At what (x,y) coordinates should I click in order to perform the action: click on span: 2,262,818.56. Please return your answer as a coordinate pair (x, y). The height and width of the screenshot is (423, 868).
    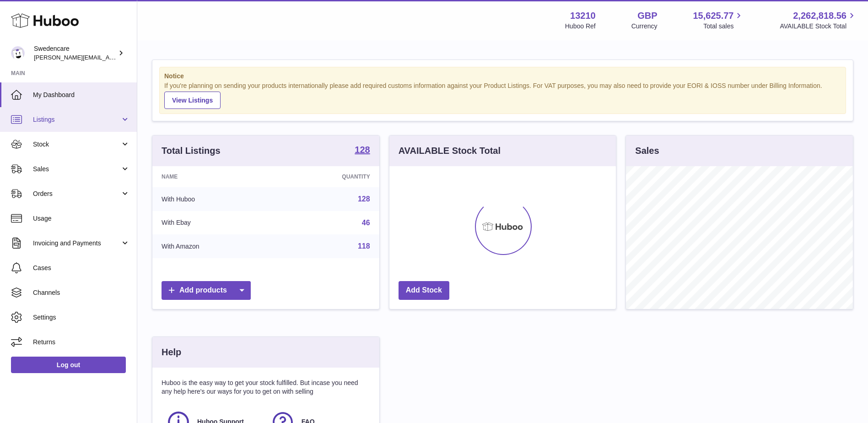
    Looking at the image, I should click on (820, 15).